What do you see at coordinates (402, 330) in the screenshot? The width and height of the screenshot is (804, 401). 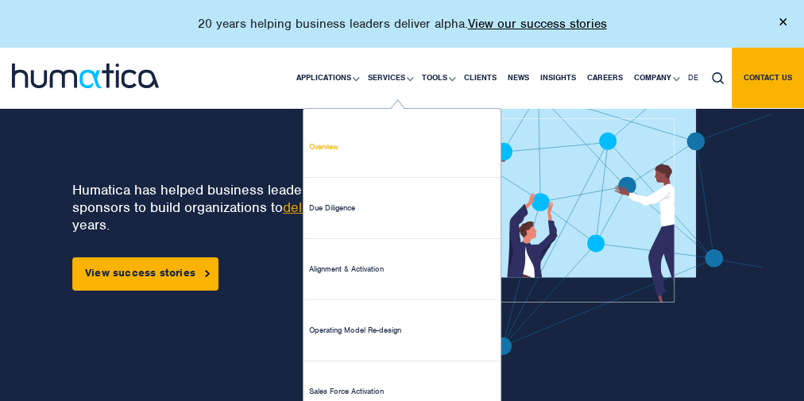 I see `a: Operating Model Re-design` at bounding box center [402, 330].